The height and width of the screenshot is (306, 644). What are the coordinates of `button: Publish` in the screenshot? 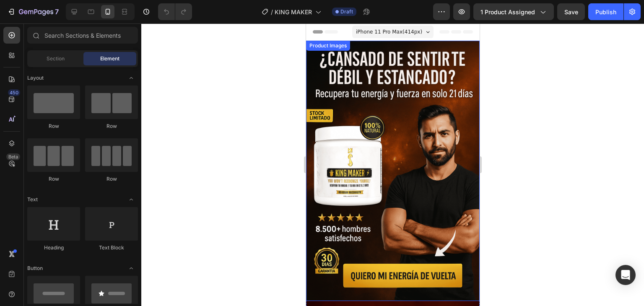 It's located at (606, 12).